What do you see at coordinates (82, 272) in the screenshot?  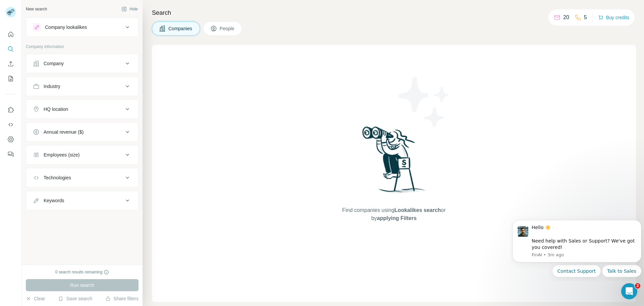 I see `div: 0 search results remaining` at bounding box center [82, 272].